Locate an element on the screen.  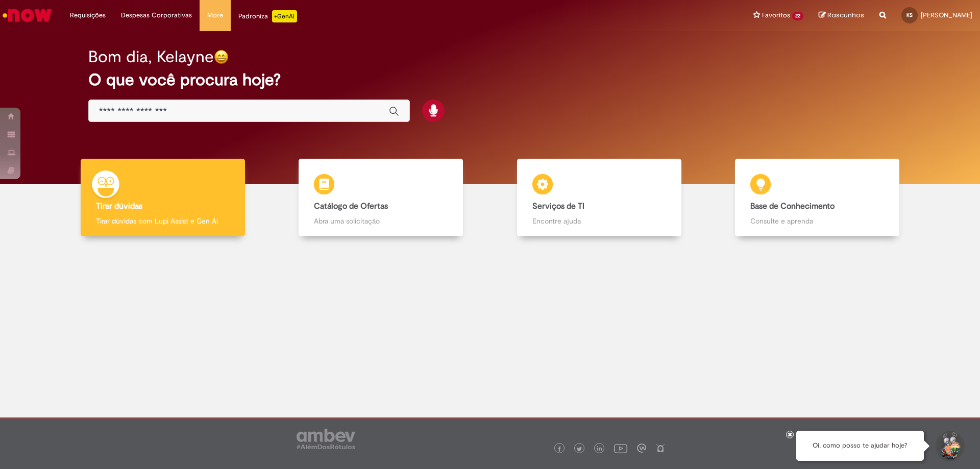
p: Abra uma solicitação is located at coordinates (381, 221).